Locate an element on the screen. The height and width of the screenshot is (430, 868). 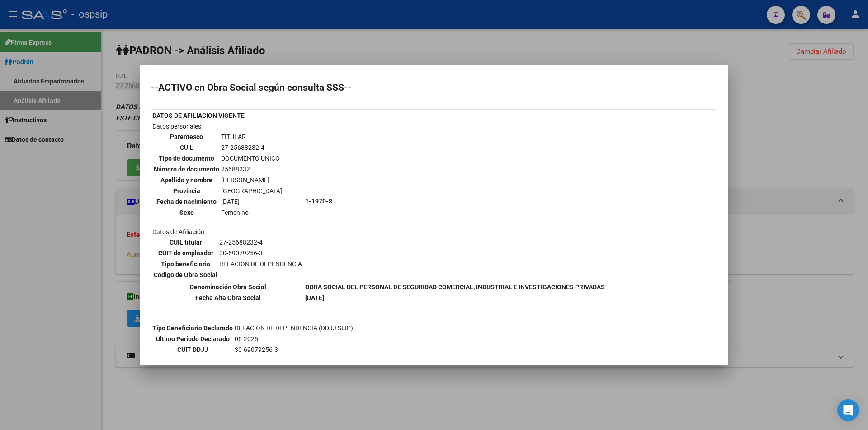
td: RELACION DE DEPENDENCIA (DDJJ SIJP) is located at coordinates (394, 328).